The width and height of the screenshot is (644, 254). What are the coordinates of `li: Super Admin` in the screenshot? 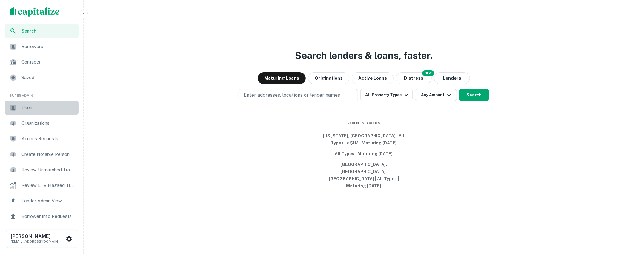 It's located at (41, 93).